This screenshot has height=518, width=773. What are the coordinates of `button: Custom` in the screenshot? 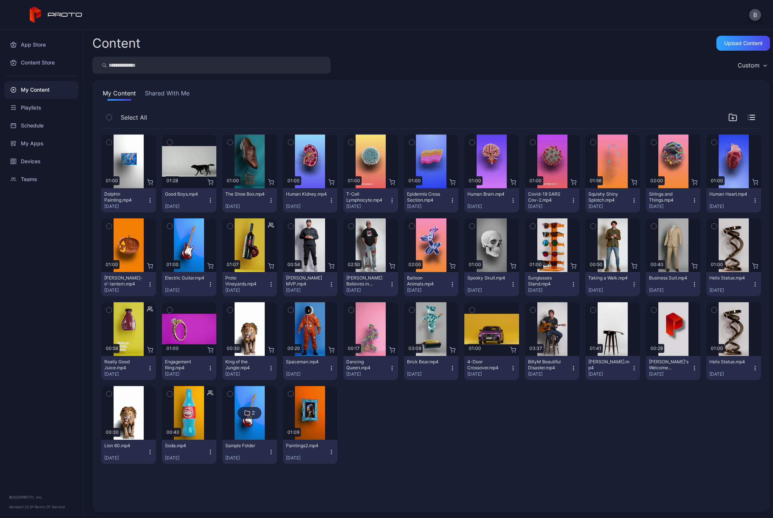 It's located at (752, 65).